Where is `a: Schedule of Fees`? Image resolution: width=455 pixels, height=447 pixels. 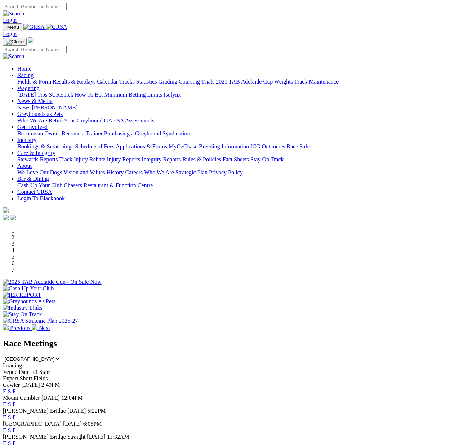
a: Schedule of Fees is located at coordinates (94, 146).